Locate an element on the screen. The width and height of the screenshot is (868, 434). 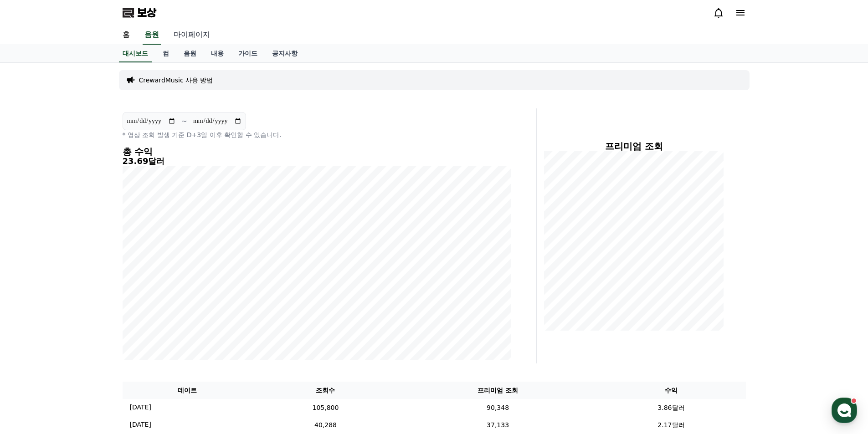
span: 홈 is located at coordinates (32, 306).